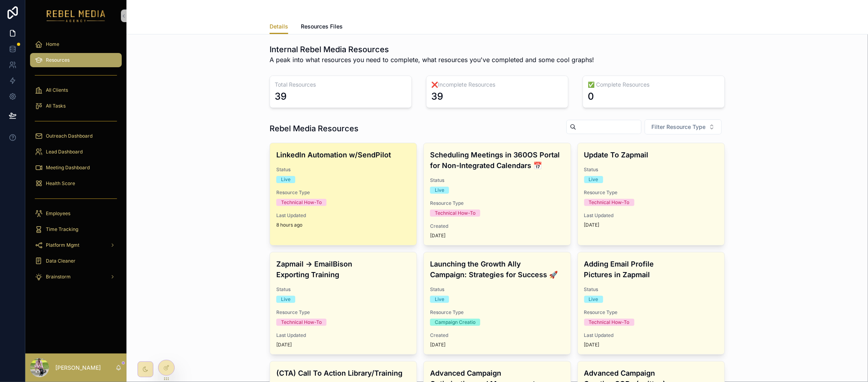  I want to click on a: LinkedIn Automation w/SendPilotStatusLiveResource TypeTechnical How-ToLast Updated8 hours ago, so click(343, 194).